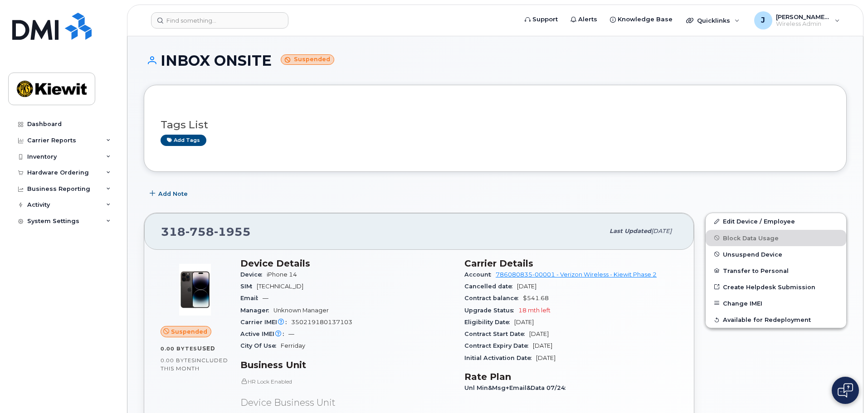  I want to click on span: Upgrade Status, so click(492, 310).